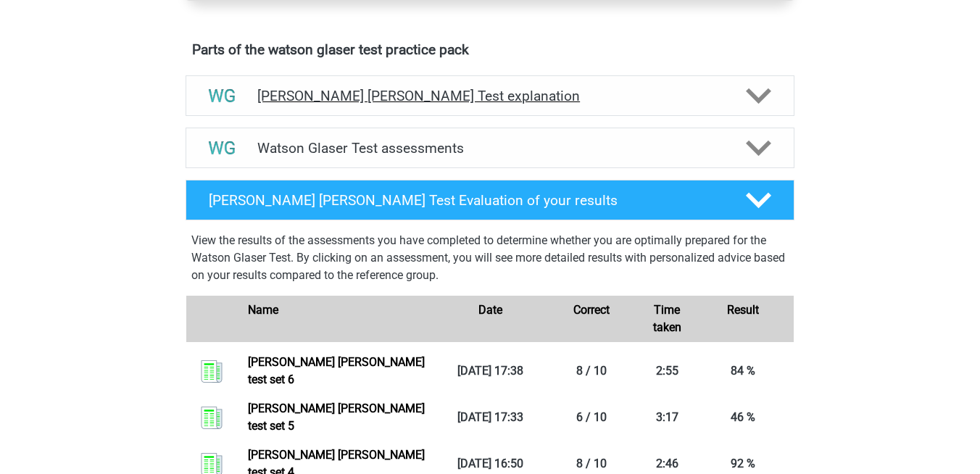 Image resolution: width=980 pixels, height=474 pixels. I want to click on div: Result, so click(743, 319).